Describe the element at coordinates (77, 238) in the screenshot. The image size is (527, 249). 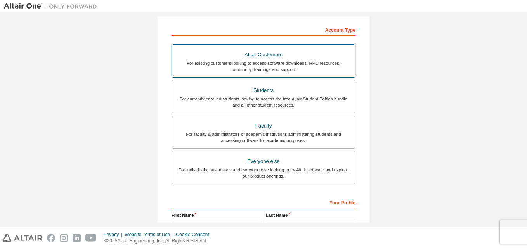
I see `img: linkedin.svg` at that location.